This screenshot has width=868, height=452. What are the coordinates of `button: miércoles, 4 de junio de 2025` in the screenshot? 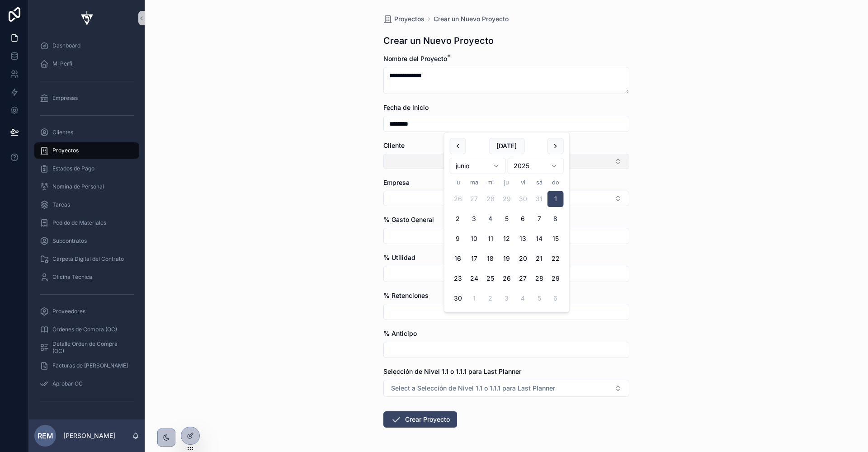 It's located at (490, 219).